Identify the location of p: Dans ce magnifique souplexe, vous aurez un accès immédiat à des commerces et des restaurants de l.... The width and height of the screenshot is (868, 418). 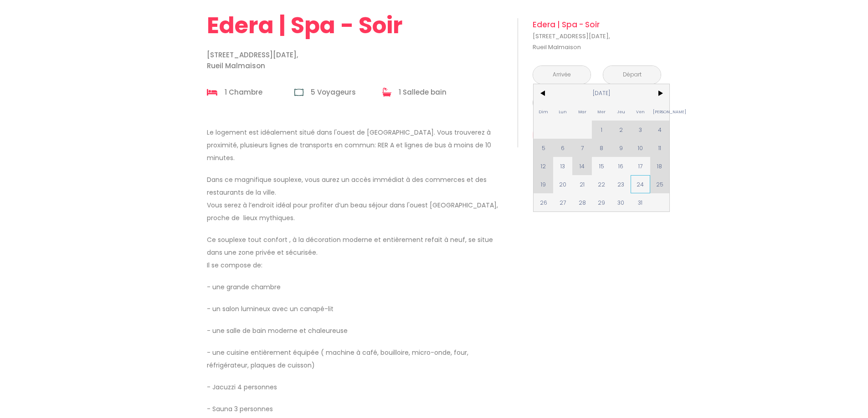
(356, 199).